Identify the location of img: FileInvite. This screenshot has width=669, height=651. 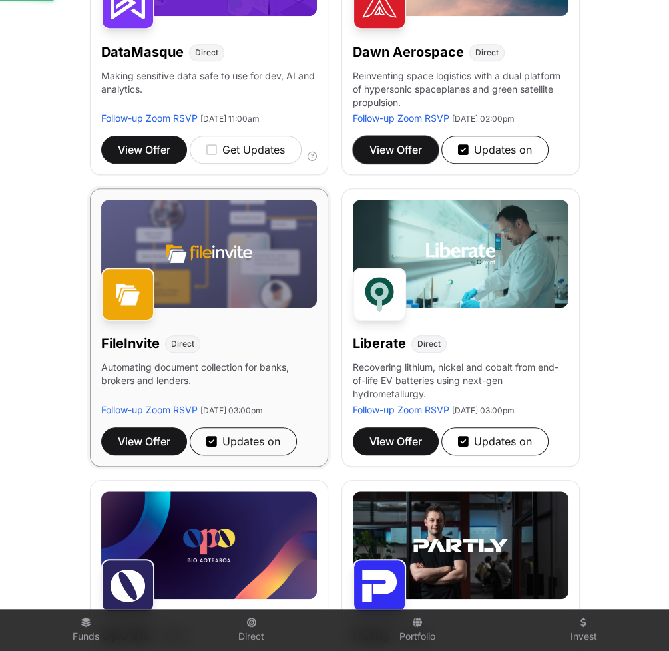
(128, 294).